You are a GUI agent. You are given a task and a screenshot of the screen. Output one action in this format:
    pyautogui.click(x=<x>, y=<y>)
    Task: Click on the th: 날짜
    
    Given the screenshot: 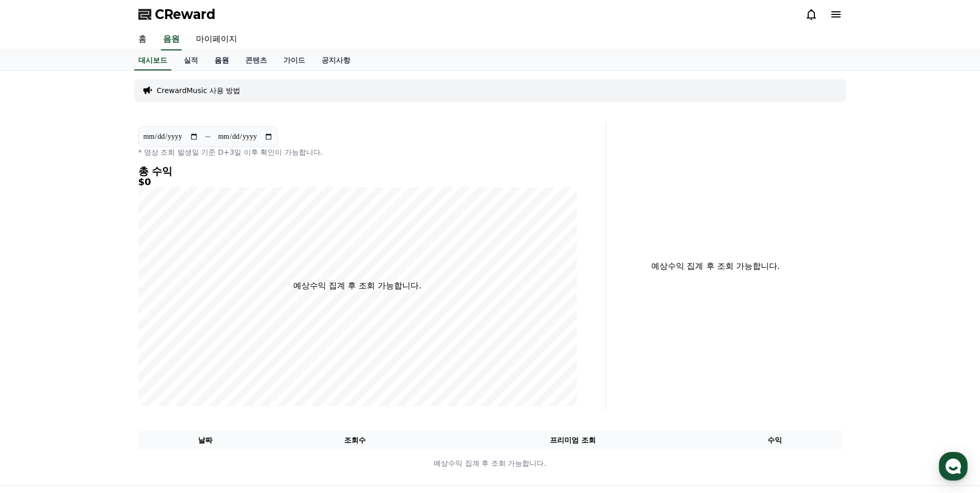 What is the action you would take?
    pyautogui.click(x=205, y=440)
    